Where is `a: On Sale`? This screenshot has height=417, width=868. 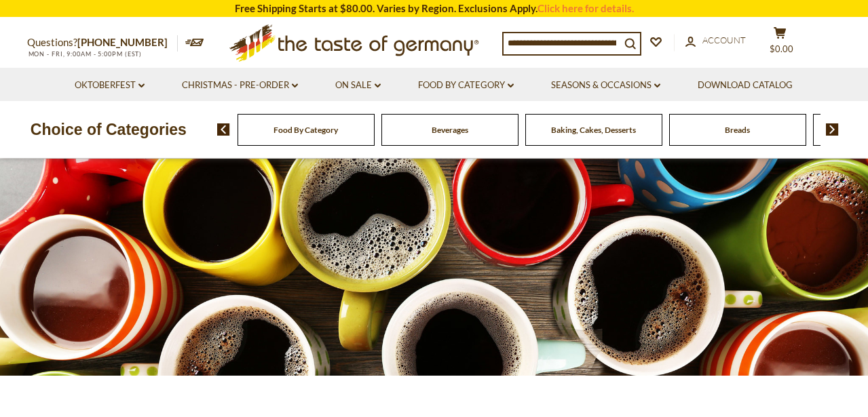 a: On Sale is located at coordinates (357, 86).